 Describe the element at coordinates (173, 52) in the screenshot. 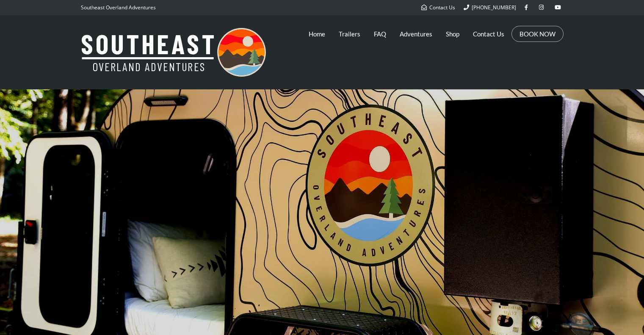

I see `img: Southeast Overland Adventures` at that location.